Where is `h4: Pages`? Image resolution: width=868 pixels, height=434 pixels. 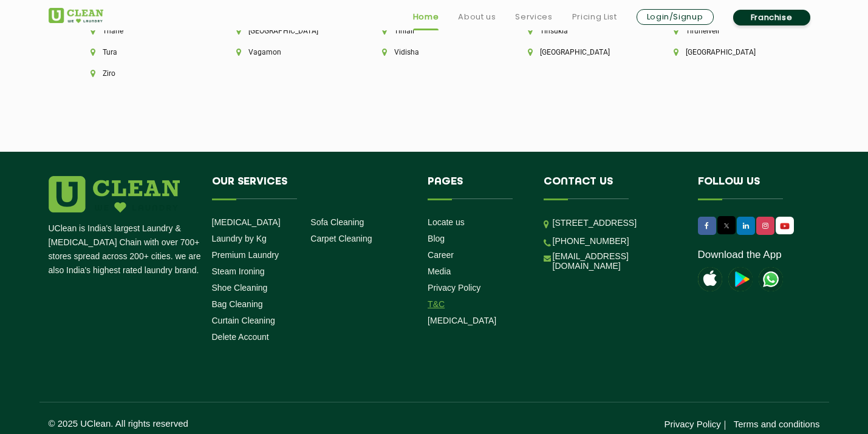
h4: Pages is located at coordinates (476, 188).